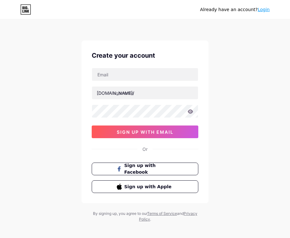 The image size is (290, 238). Describe the element at coordinates (145, 187) in the screenshot. I see `a: Sign up with Apple` at that location.